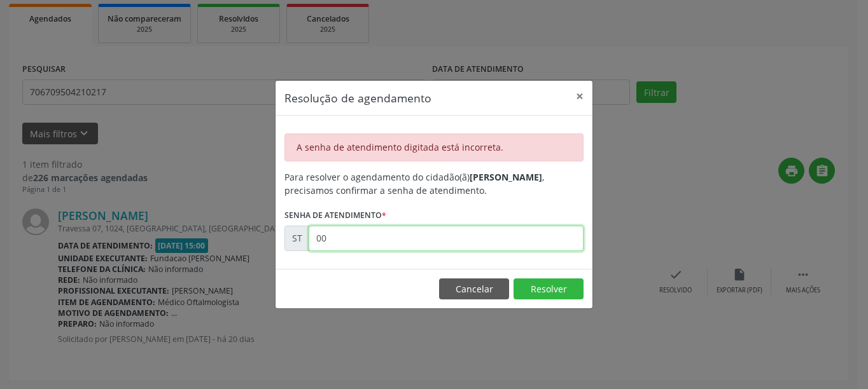 The width and height of the screenshot is (868, 389). What do you see at coordinates (336, 215) in the screenshot?
I see `label: Senha de atendimento` at bounding box center [336, 215].